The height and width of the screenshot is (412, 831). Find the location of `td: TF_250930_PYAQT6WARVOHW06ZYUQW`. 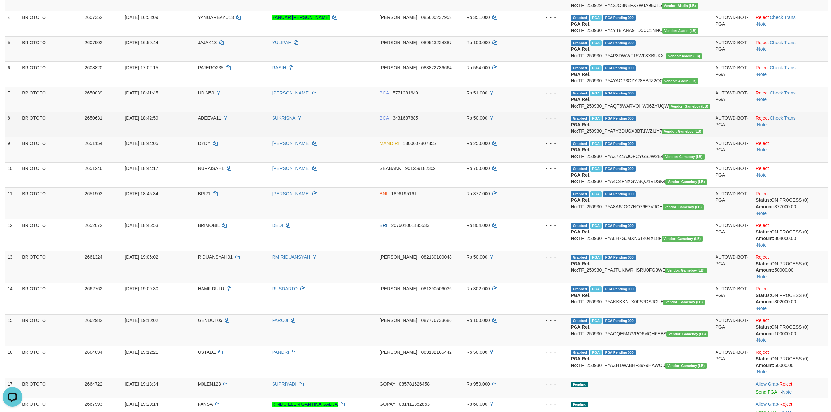

td: TF_250930_PYAQT6WARVOHW06ZYUQW is located at coordinates (640, 99).